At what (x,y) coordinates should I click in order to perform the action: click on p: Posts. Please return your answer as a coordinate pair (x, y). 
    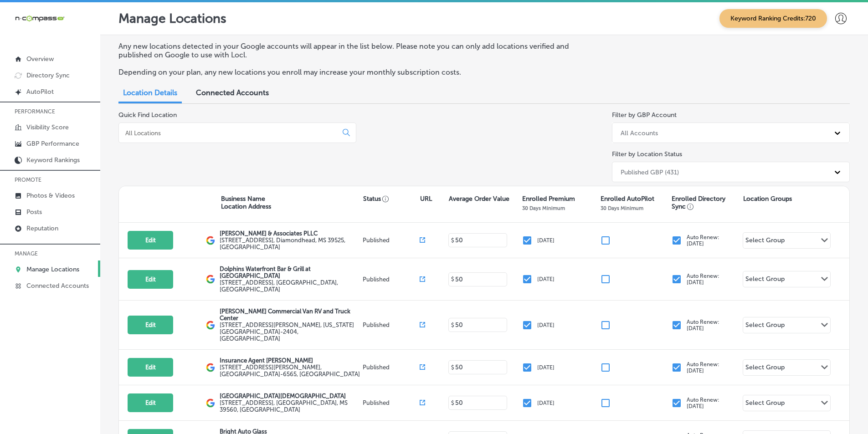
    Looking at the image, I should click on (34, 211).